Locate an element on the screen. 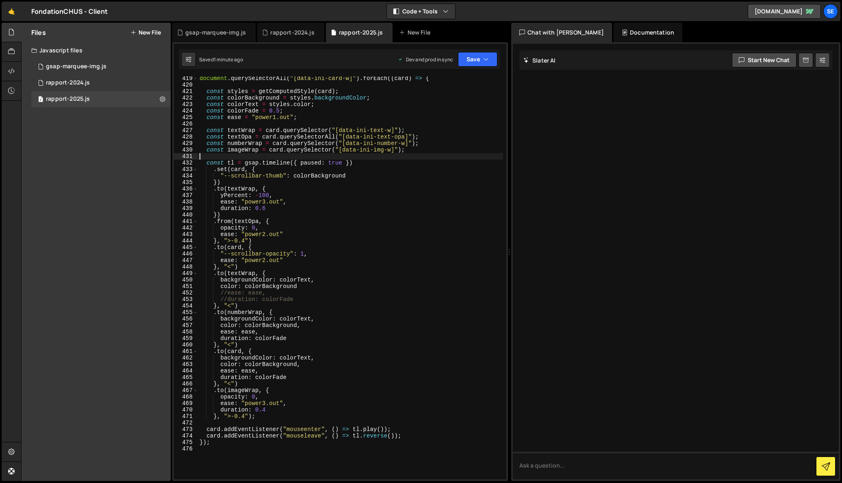 The image size is (842, 483). div: 436 is located at coordinates (186, 189).